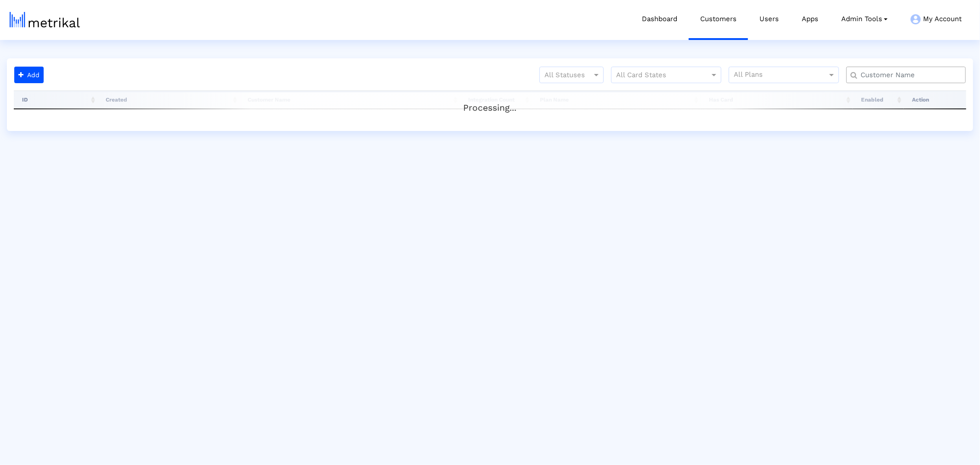  I want to click on th: Has Card, so click(777, 100).